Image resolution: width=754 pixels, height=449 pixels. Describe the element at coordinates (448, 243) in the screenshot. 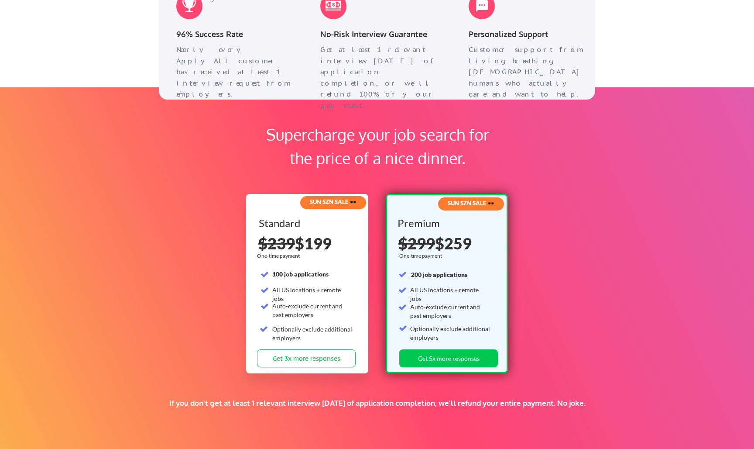

I see `div: $259` at that location.